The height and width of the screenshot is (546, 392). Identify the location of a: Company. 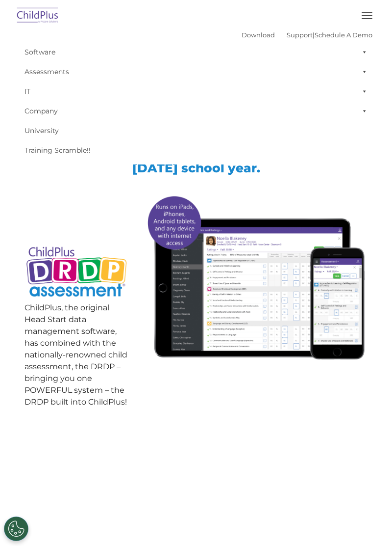
(196, 111).